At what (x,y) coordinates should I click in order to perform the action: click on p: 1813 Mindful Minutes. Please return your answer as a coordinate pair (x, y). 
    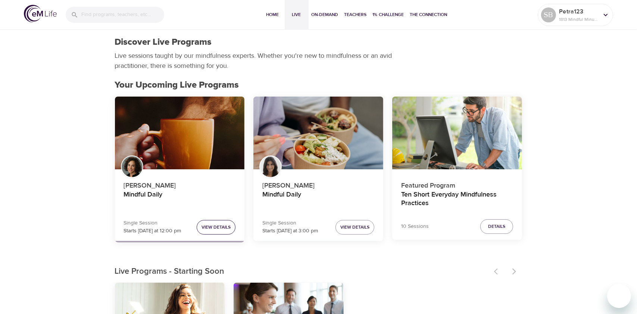
    Looking at the image, I should click on (579, 19).